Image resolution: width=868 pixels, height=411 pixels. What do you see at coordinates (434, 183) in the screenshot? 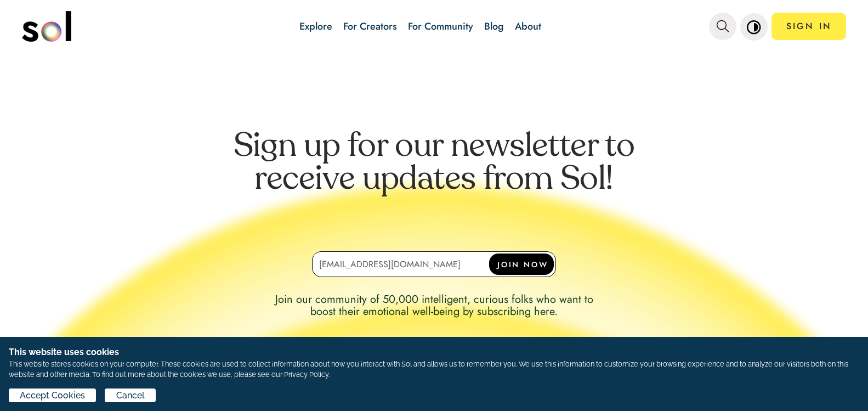
I see `p: Sign up for our newsletter to receive updates from Sol!` at bounding box center [434, 183].